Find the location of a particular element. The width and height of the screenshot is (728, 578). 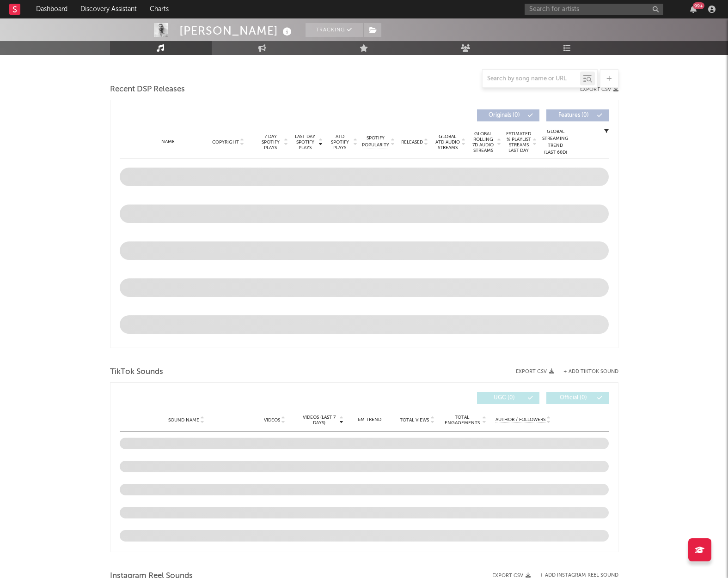

span: Copyright is located at coordinates (226, 142).